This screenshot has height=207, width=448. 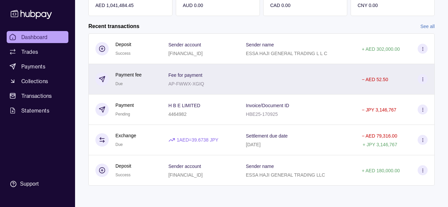 What do you see at coordinates (380, 144) in the screenshot?
I see `p: + JPY 3,146,767` at bounding box center [380, 144].